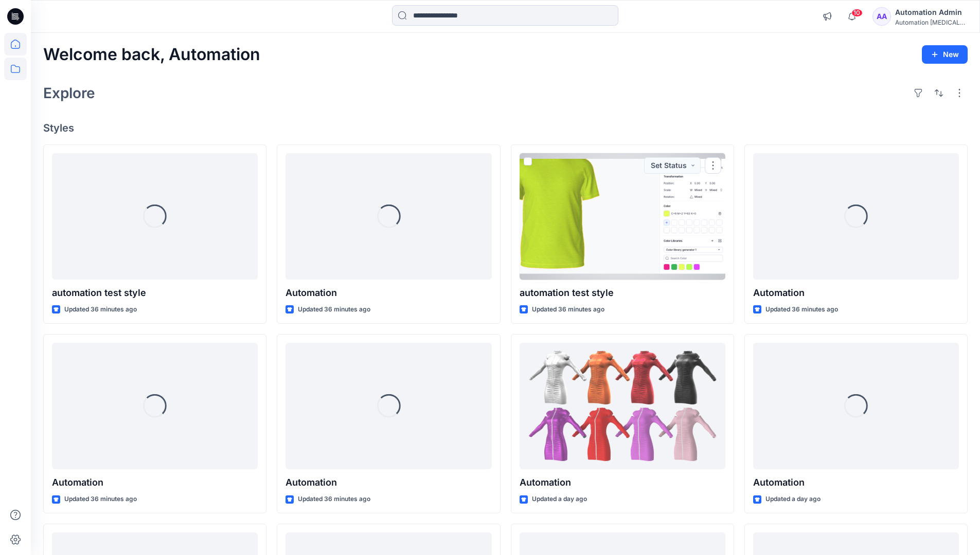  What do you see at coordinates (857, 13) in the screenshot?
I see `span: 10` at bounding box center [857, 13].